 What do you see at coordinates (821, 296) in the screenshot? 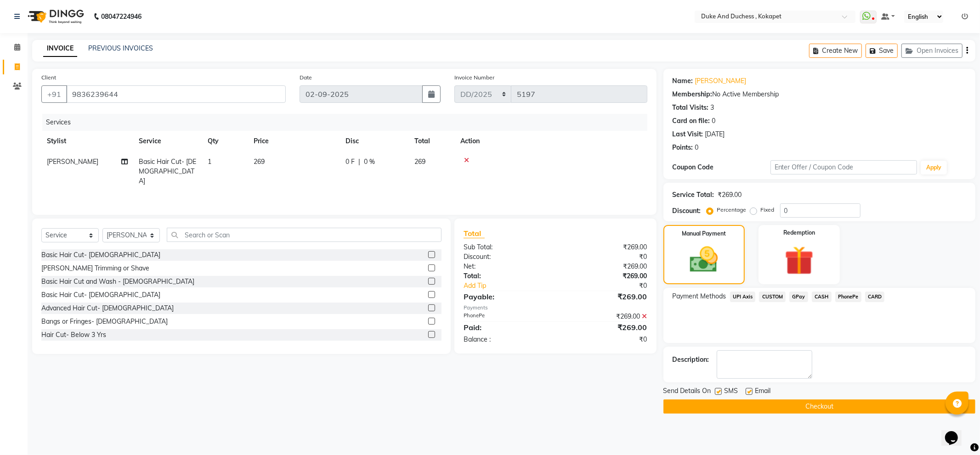
I see `span: CASH` at bounding box center [821, 296].